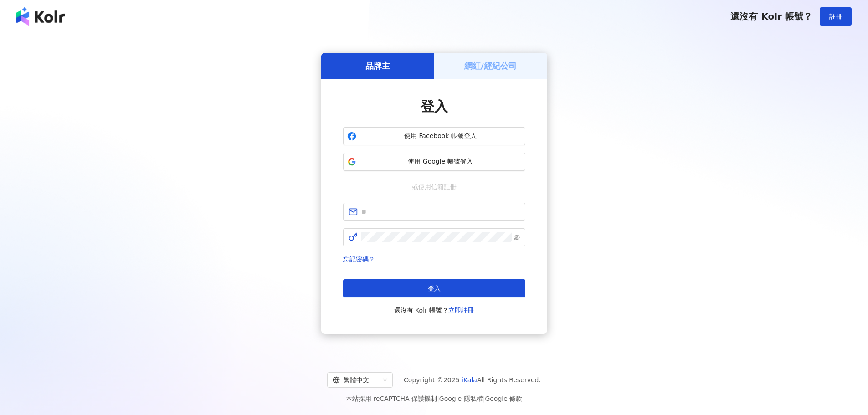  What do you see at coordinates (435, 136) in the screenshot?
I see `button: 使用 Facebook 帳號登入` at bounding box center [435, 136].